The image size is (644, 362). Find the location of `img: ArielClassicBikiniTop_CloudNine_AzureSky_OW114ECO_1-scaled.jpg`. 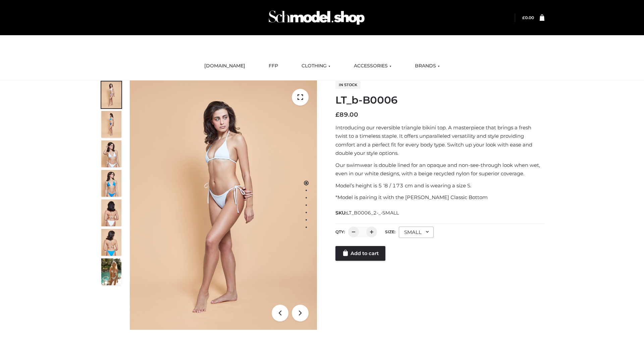

img: ArielClassicBikiniTop_CloudNine_AzureSky_OW114ECO_1-scaled.jpg is located at coordinates (112, 95).